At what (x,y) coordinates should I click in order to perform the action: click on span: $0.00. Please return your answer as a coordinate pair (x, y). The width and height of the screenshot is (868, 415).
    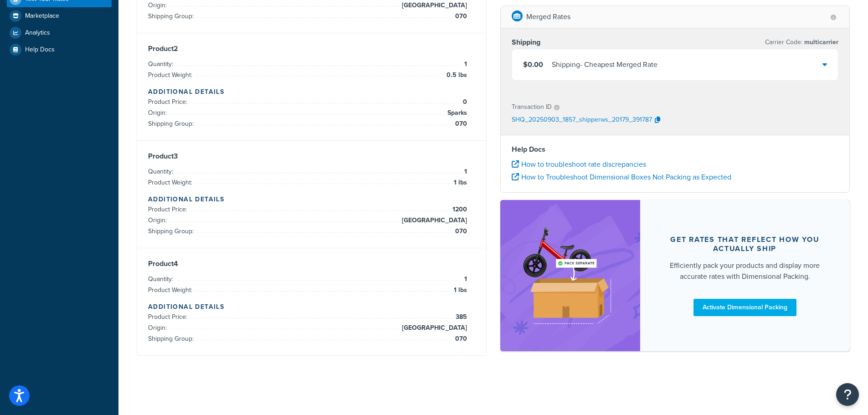
    Looking at the image, I should click on (533, 64).